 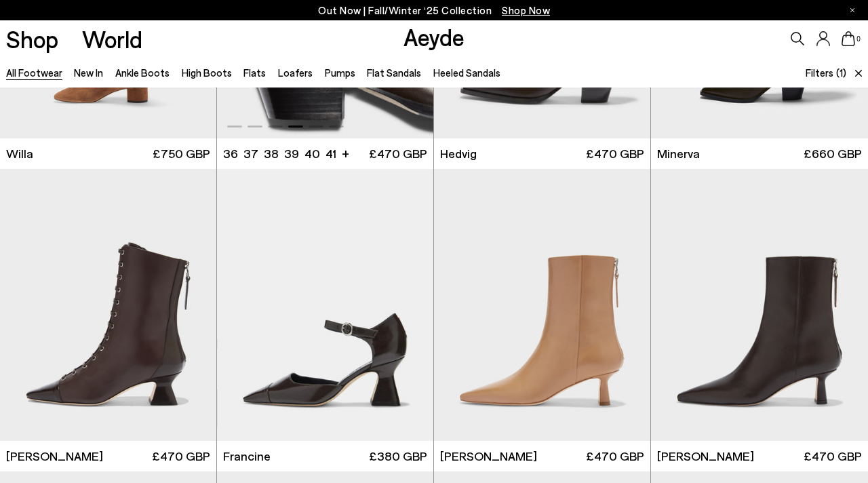 I want to click on p: Out Now | Fall/Winter ‘25 Collection, so click(x=434, y=10).